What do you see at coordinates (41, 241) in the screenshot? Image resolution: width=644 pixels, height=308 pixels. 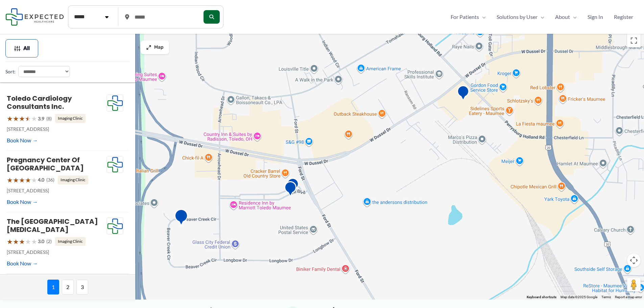 I see `span: 3.0` at bounding box center [41, 241].